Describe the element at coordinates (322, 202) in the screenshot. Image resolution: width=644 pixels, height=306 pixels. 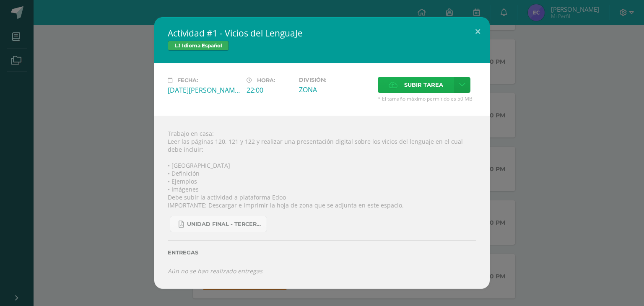
I see `div: Trabajo en casa: Leer las páginas 120, 121 y 122 y realizar una presentación digital sobre los vi...` at that location.